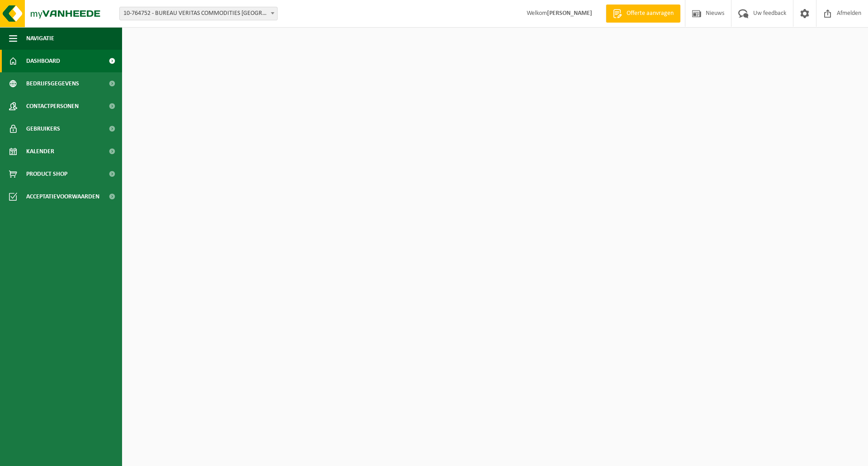  What do you see at coordinates (40, 39) in the screenshot?
I see `span: Navigatie` at bounding box center [40, 39].